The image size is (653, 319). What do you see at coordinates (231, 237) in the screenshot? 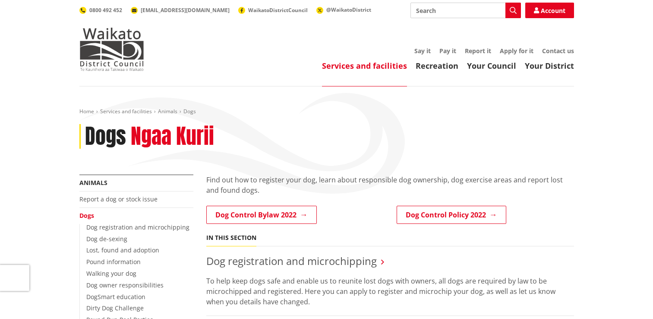
I see `h5: In this section` at bounding box center [231, 237].